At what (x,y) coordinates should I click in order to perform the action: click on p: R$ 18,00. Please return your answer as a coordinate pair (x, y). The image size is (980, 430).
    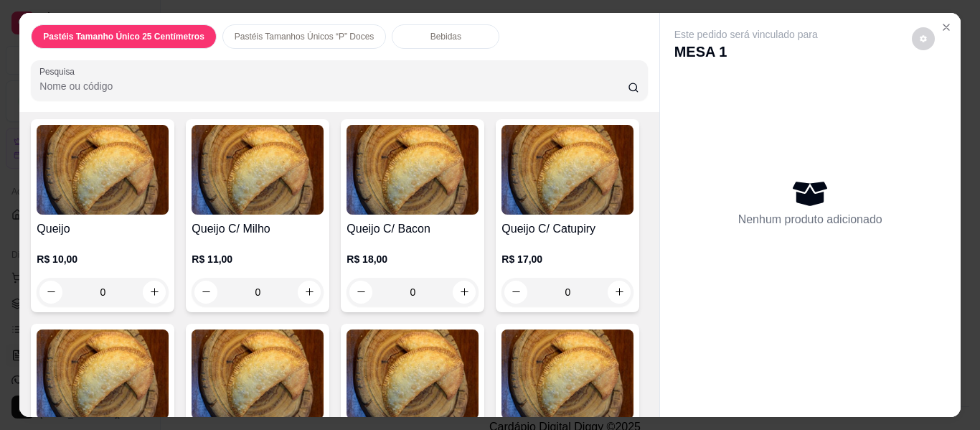
    Looking at the image, I should click on (413, 259).